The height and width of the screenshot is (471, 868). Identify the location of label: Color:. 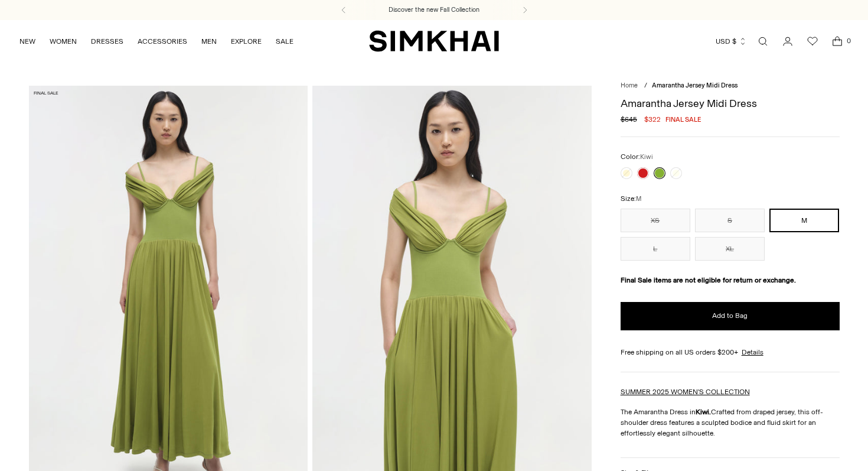
(637, 157).